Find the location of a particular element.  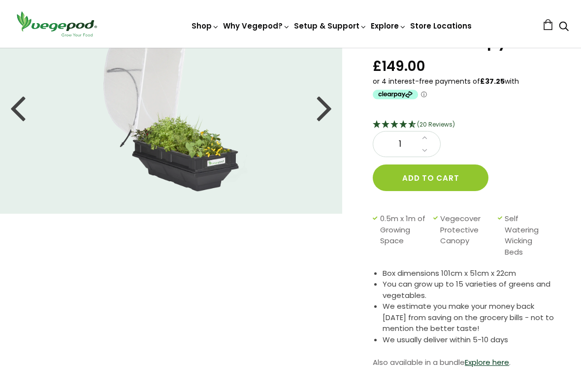

a: Search is located at coordinates (564, 27).